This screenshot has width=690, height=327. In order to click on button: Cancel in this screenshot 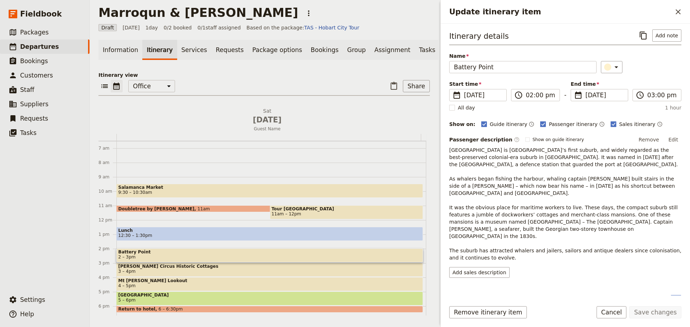, I will do `click(611, 312)`.